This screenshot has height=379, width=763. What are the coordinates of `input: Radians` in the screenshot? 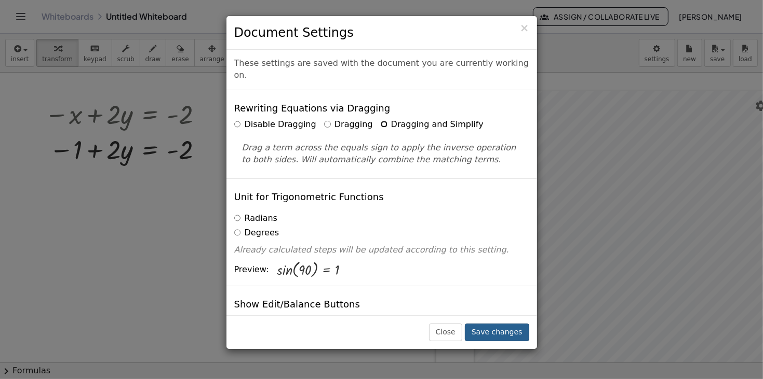 It's located at (237, 218).